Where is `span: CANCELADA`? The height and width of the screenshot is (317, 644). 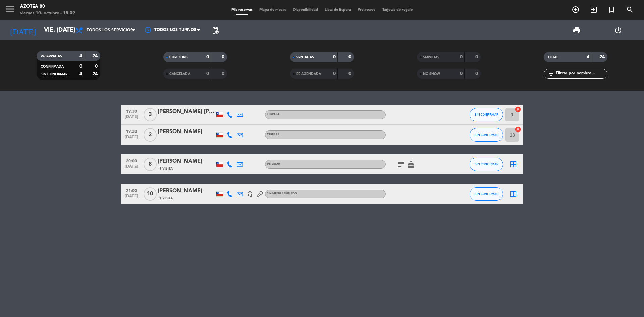
span: CANCELADA is located at coordinates (180, 74).